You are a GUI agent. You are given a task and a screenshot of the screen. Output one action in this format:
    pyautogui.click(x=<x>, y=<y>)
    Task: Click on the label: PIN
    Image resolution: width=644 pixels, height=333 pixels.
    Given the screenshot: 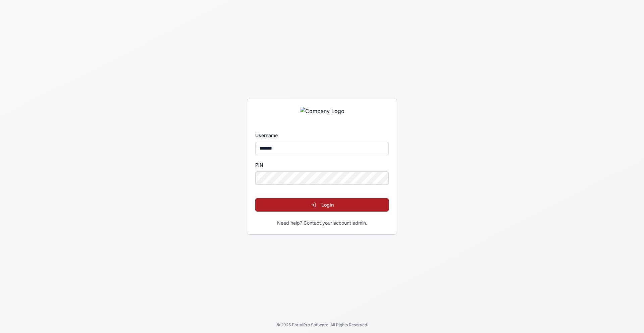 What is the action you would take?
    pyautogui.click(x=259, y=165)
    